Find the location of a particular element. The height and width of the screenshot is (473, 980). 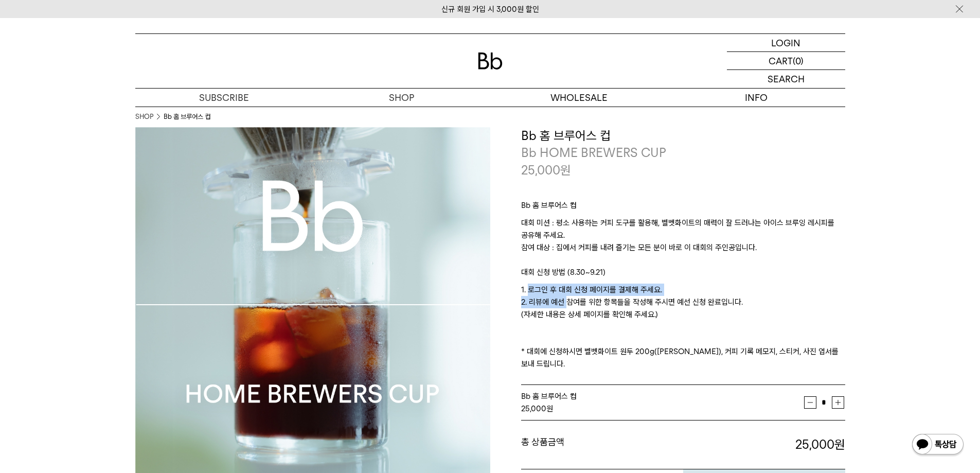

p: SHOP is located at coordinates (401, 97).